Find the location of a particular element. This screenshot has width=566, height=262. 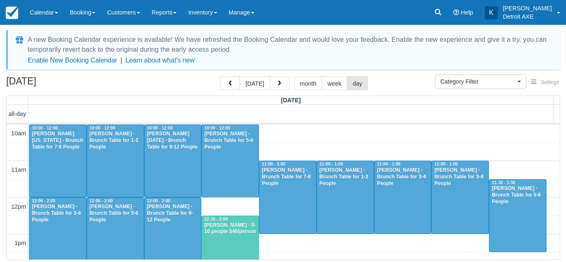

span: 12:30 - 2:00 is located at coordinates (216, 219).